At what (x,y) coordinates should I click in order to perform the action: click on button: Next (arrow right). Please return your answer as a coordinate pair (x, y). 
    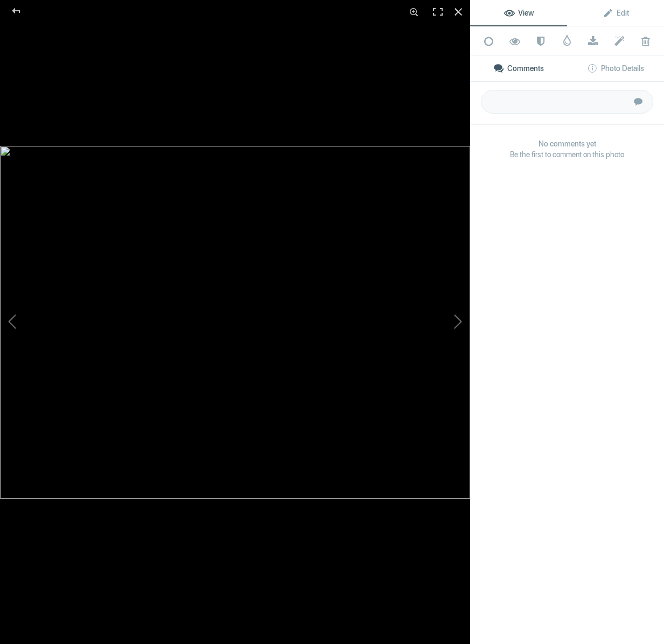
    Looking at the image, I should click on (430, 322).